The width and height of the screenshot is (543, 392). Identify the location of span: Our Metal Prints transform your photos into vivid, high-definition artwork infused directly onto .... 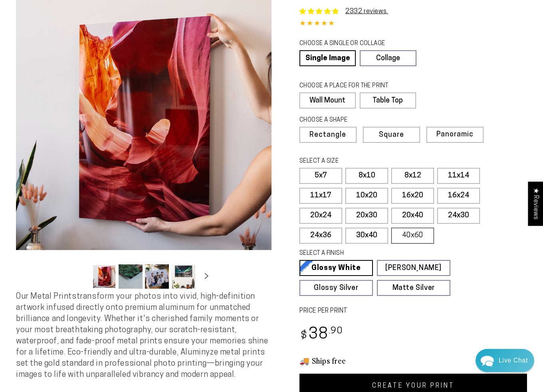
(142, 336).